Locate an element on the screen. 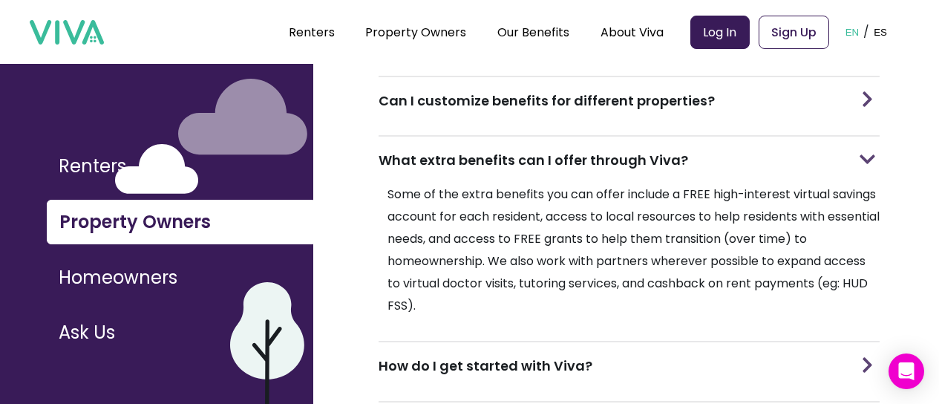  button: Ask Us is located at coordinates (180, 332).